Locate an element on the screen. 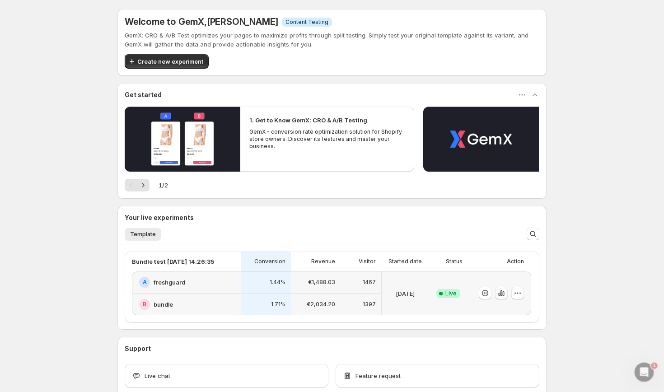  span: Feature request is located at coordinates (378, 376).